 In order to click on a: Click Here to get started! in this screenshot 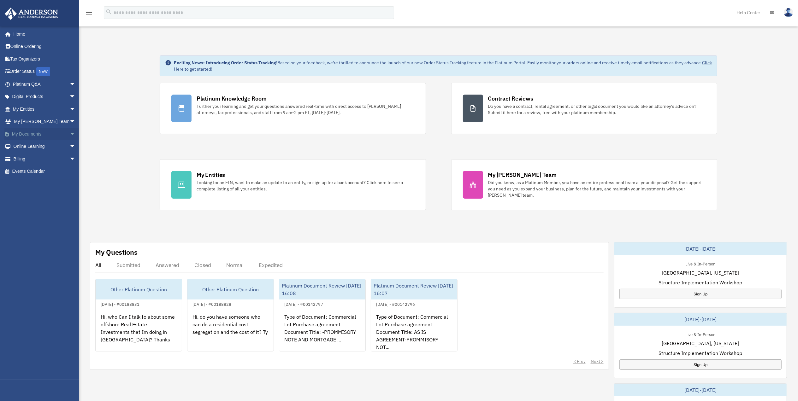, I will do `click(443, 66)`.